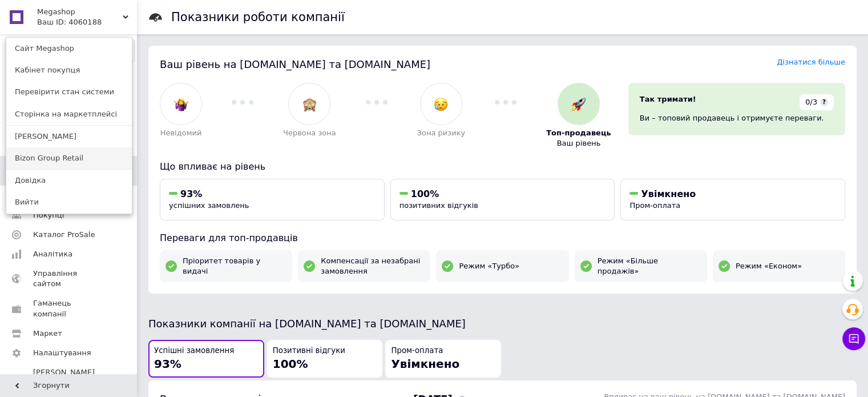 This screenshot has width=868, height=397. What do you see at coordinates (69, 114) in the screenshot?
I see `a: Сторінка на маркетплейсі` at bounding box center [69, 114].